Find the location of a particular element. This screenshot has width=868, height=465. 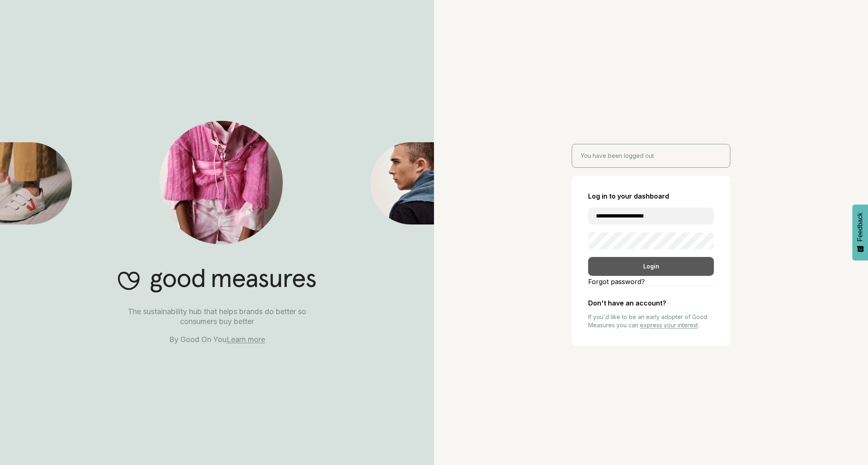

span: Feedback is located at coordinates (861, 227).